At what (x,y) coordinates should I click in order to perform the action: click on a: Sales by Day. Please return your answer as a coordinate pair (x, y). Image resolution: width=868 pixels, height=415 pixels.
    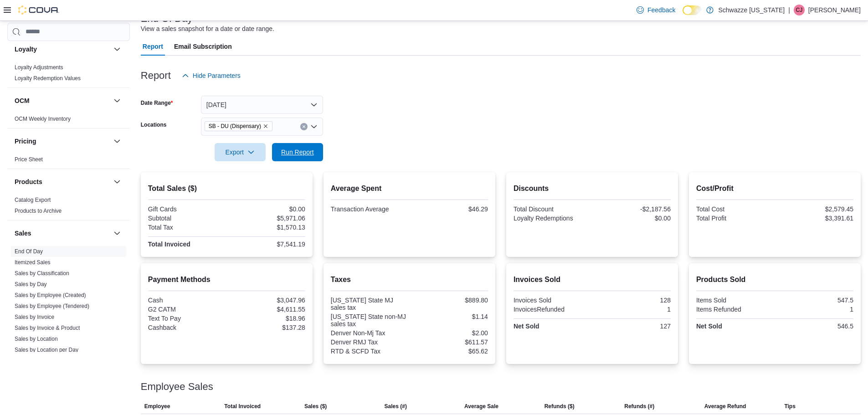
    Looking at the image, I should click on (31, 285).